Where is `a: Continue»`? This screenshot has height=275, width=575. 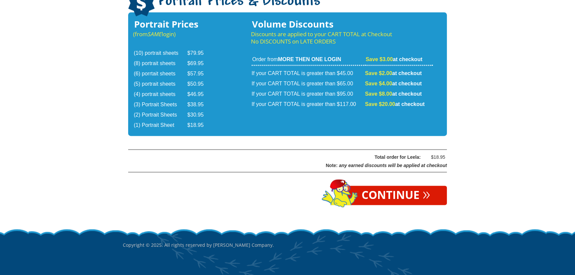
a: Continue» is located at coordinates (396, 195).